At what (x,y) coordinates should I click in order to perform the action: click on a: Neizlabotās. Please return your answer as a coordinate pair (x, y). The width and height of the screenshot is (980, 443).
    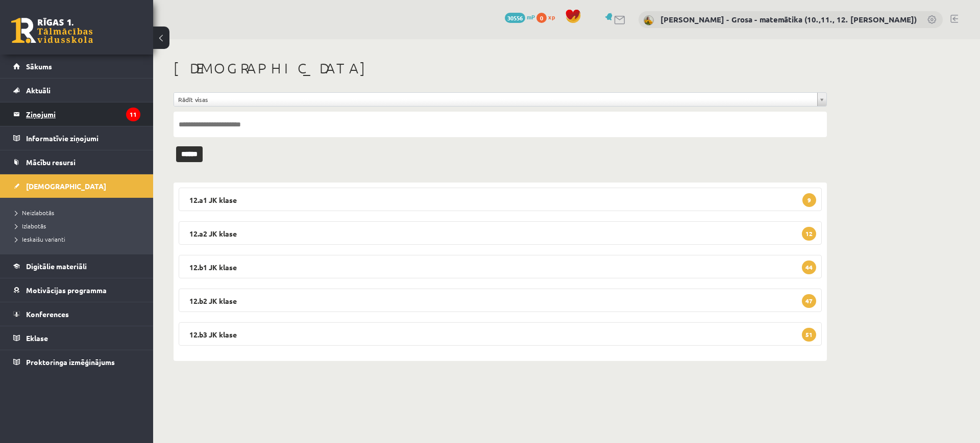
    Looking at the image, I should click on (79, 212).